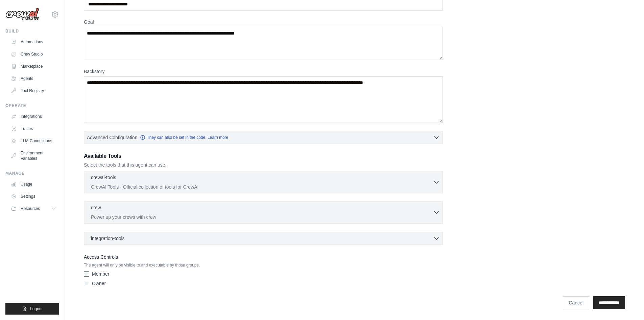  What do you see at coordinates (263, 156) in the screenshot?
I see `h3: Available Tools` at bounding box center [263, 156].